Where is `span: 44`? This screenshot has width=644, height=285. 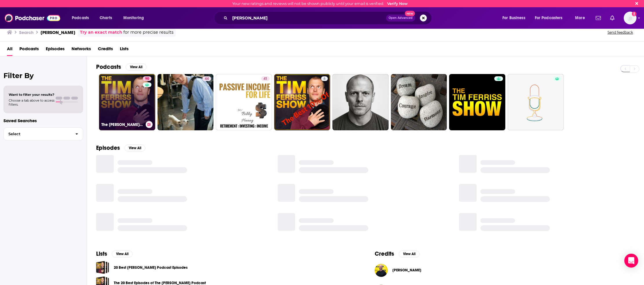
span: 44 is located at coordinates (207, 79).